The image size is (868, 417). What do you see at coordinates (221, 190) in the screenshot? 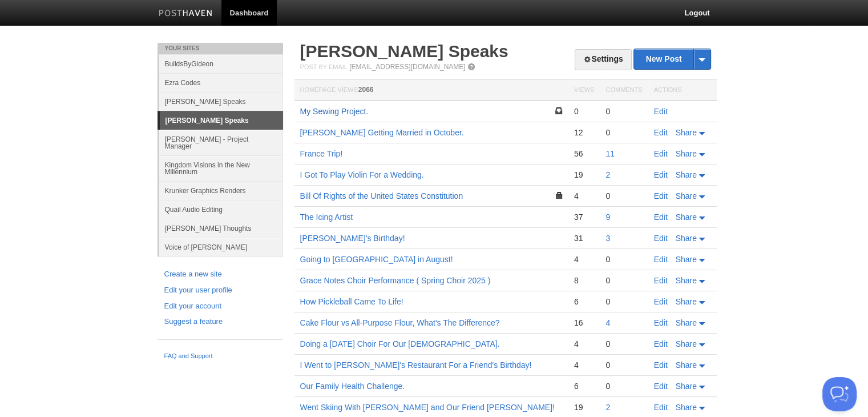
I see `a: Krunker Graphics Renders` at bounding box center [221, 190].